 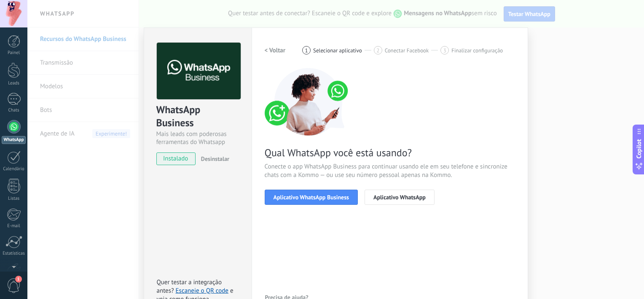 What do you see at coordinates (639, 149) in the screenshot?
I see `span: Copilot` at bounding box center [639, 149].